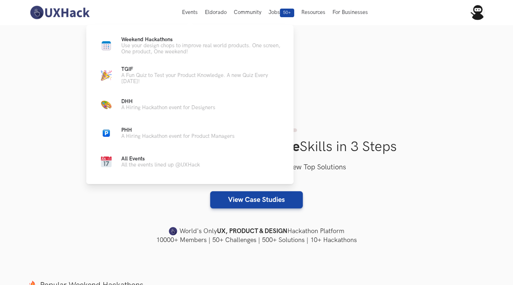 Image resolution: width=513 pixels, height=285 pixels. What do you see at coordinates (257, 200) in the screenshot?
I see `a: View Case Studies` at bounding box center [257, 200].